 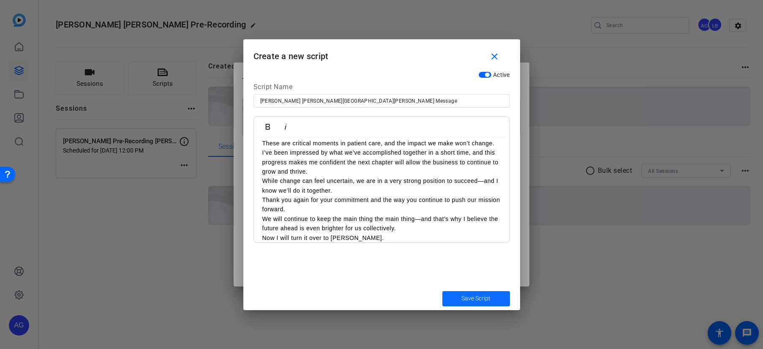 I want to click on h1: Create a new script, so click(x=382, y=53).